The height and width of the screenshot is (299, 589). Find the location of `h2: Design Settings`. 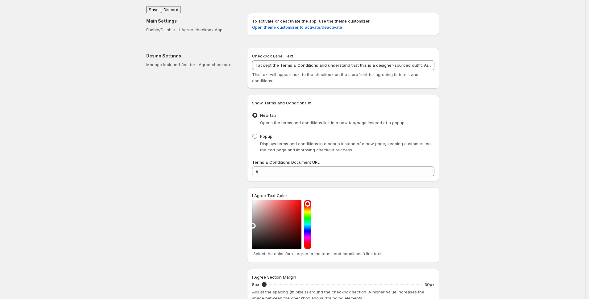

h2: Design Settings is located at coordinates (192, 56).